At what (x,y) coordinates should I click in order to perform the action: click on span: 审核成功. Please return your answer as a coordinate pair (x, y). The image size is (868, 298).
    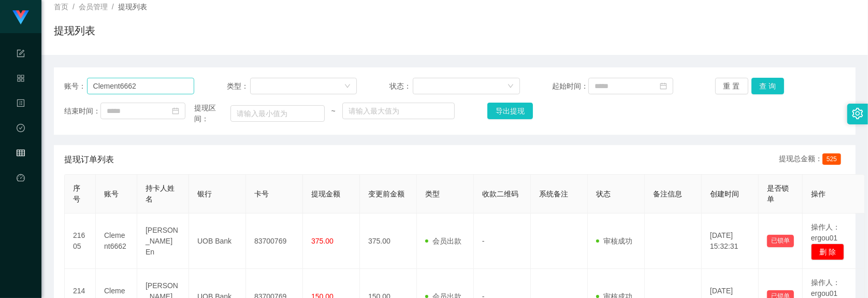
    Looking at the image, I should click on (614, 241).